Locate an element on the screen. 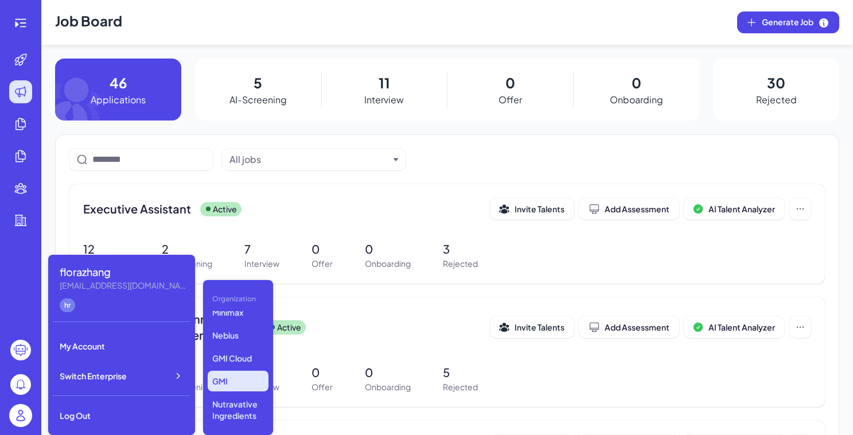  div: Organization is located at coordinates (238, 299).